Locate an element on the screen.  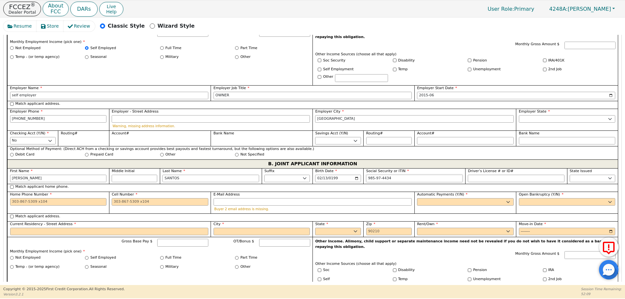
label: 2nd Job is located at coordinates (555, 279).